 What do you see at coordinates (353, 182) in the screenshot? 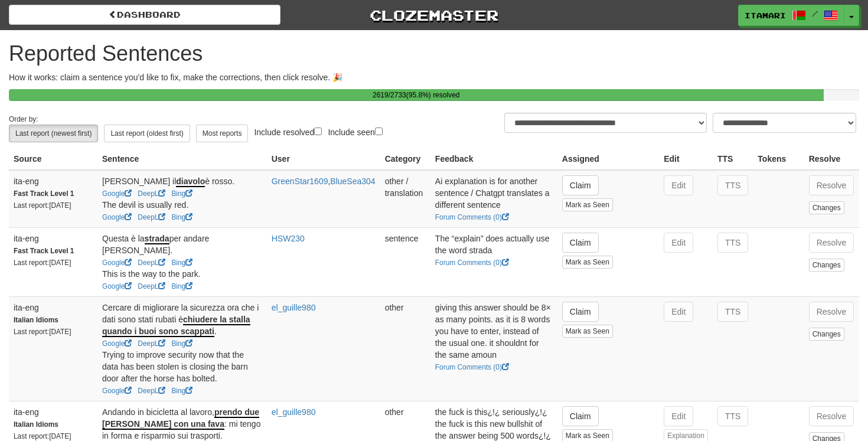
I see `a: BlueSea304` at bounding box center [353, 182].